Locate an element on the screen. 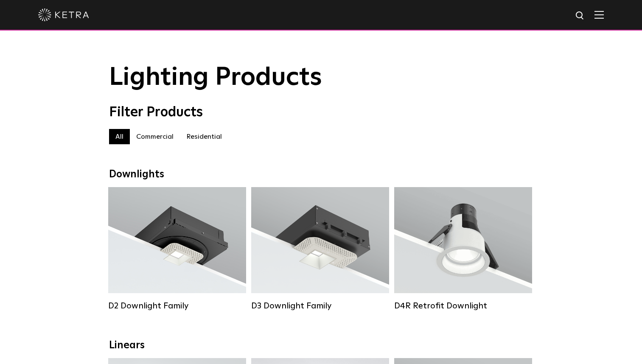 The image size is (642, 364). a: D4R Retrofit Downlight Lumen Output:800Colors:White / BlackBeam Angles:15° / 25° / 40° / 60°Watta... is located at coordinates (463, 249).